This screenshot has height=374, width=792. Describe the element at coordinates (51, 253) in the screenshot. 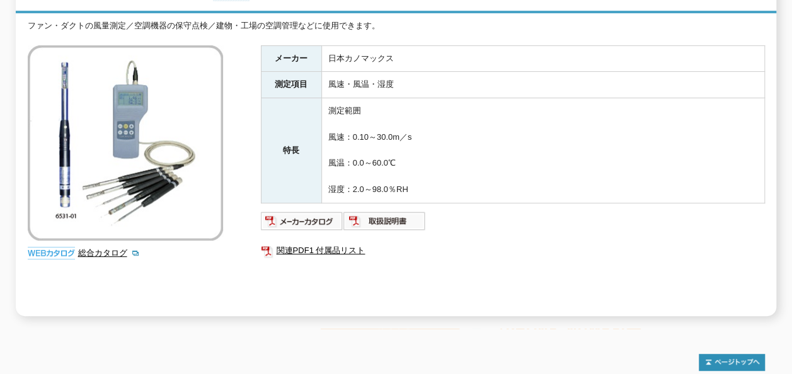

I see `img: webカタログ` at that location.